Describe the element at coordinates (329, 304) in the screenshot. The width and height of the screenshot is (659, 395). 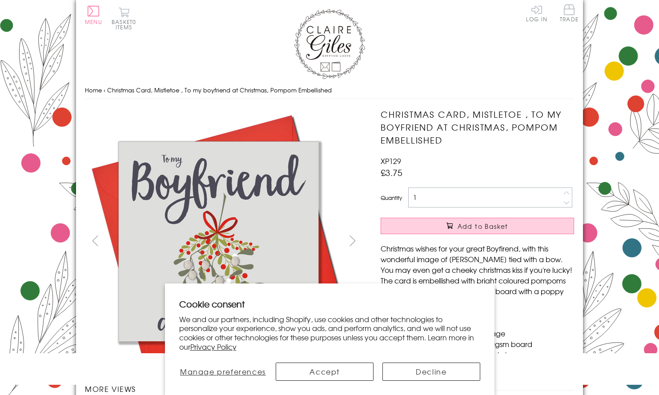
I see `h2: Cookie consent` at that location.